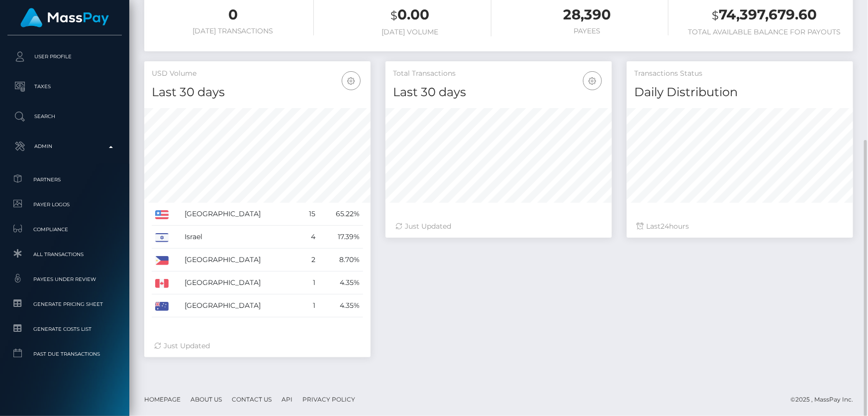 This screenshot has height=416, width=868. I want to click on h3: 0.00, so click(410, 15).